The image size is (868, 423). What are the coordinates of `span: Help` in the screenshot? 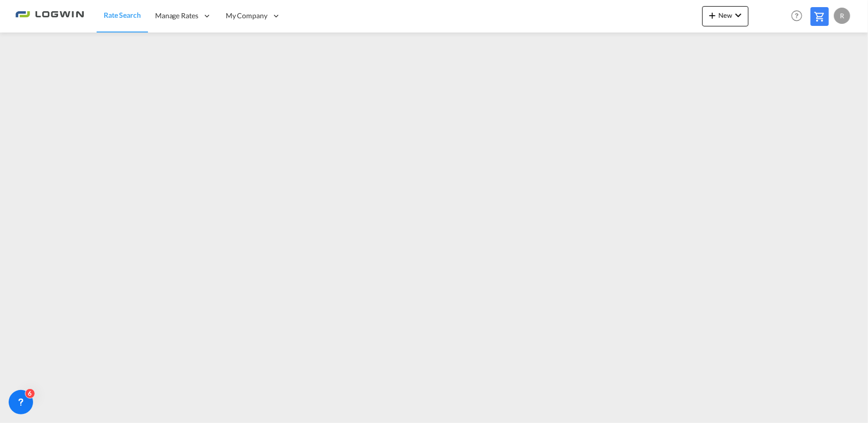 It's located at (797, 16).